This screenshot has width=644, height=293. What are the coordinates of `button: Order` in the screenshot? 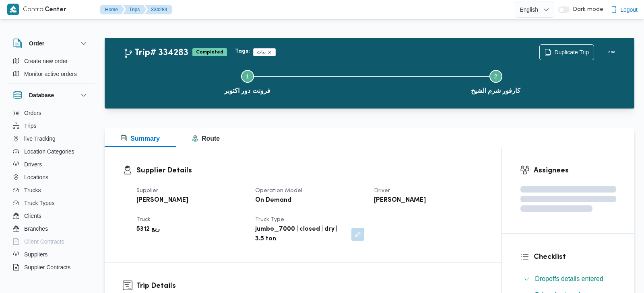 It's located at (51, 43).